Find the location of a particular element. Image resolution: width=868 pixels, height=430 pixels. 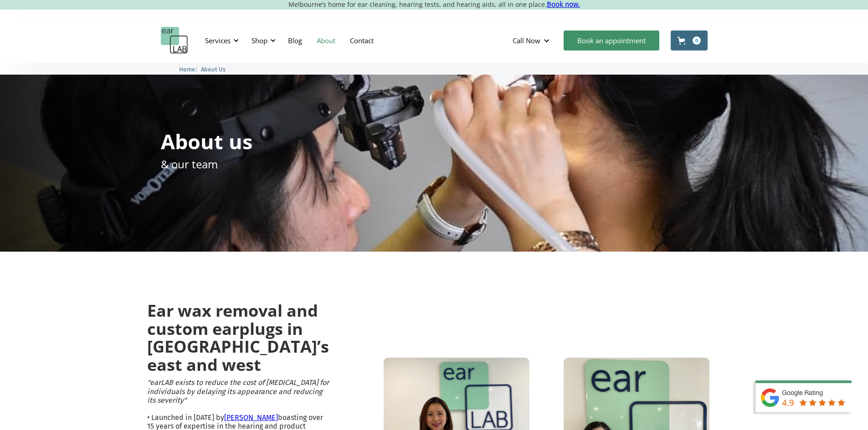

p: & our team is located at coordinates (189, 164).